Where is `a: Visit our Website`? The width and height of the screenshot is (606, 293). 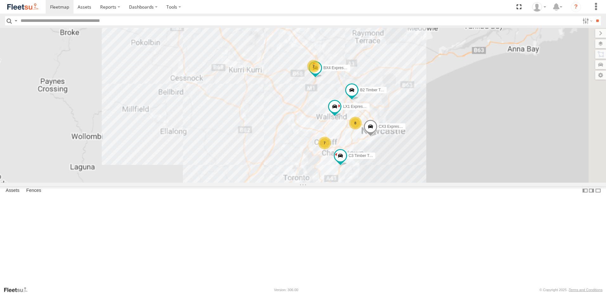
a: Visit our Website is located at coordinates (18, 290).